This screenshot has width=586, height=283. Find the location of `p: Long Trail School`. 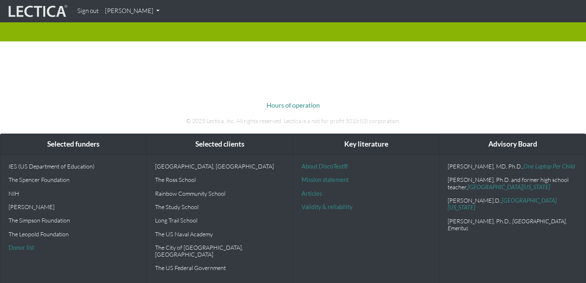

p: Long Trail School is located at coordinates (220, 220).